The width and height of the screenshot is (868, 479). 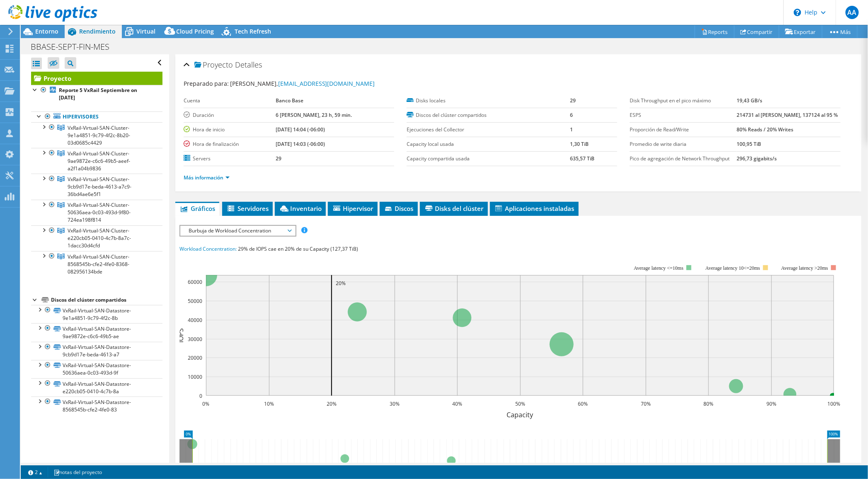 I want to click on b: 80% Reads / 20% Writes, so click(x=765, y=129).